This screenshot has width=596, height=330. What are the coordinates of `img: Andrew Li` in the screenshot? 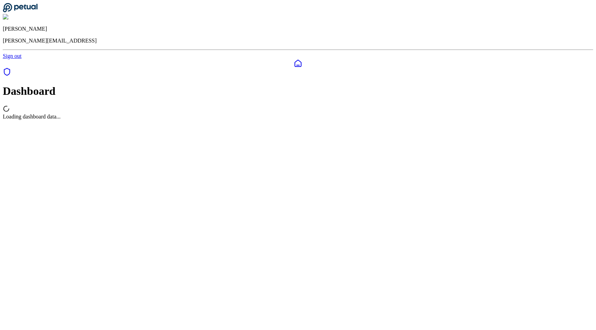 It's located at (18, 17).